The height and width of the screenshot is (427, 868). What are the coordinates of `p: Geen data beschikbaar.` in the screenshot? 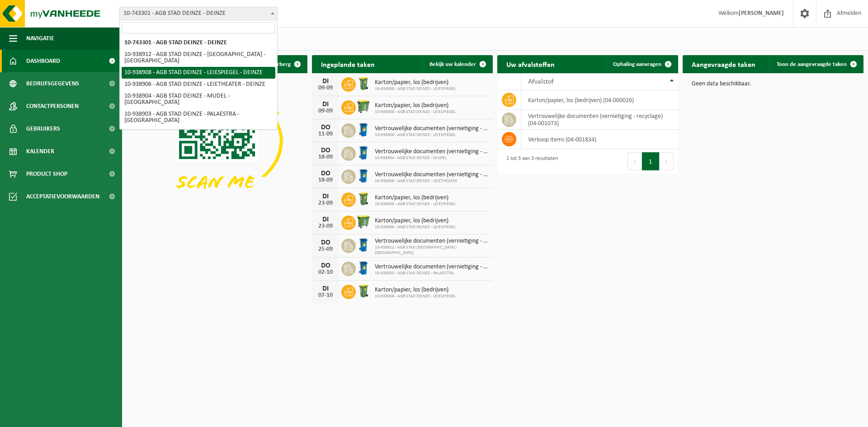 It's located at (773, 84).